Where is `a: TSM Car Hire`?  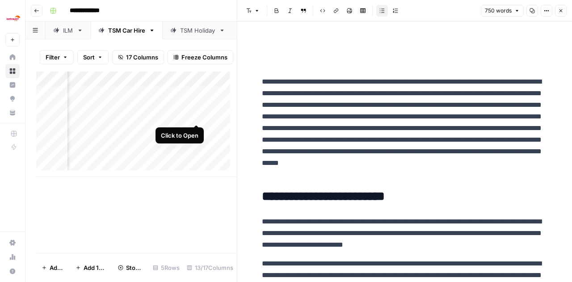
a: TSM Car Hire is located at coordinates (126, 30).